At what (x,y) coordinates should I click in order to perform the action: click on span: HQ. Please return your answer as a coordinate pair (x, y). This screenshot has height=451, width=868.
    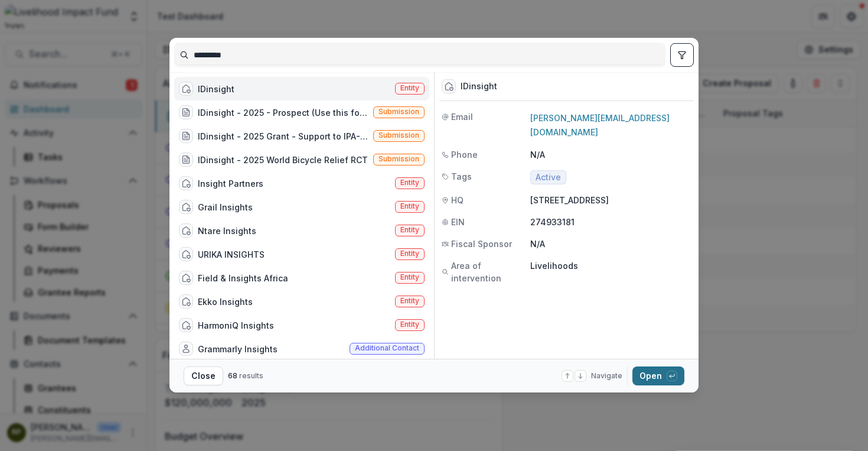
    Looking at the image, I should click on (457, 200).